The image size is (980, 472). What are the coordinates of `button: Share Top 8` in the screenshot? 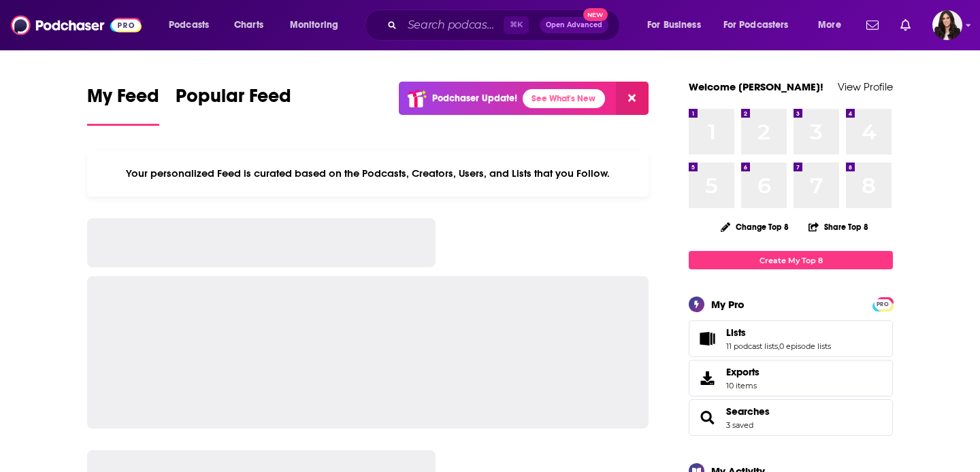 It's located at (839, 226).